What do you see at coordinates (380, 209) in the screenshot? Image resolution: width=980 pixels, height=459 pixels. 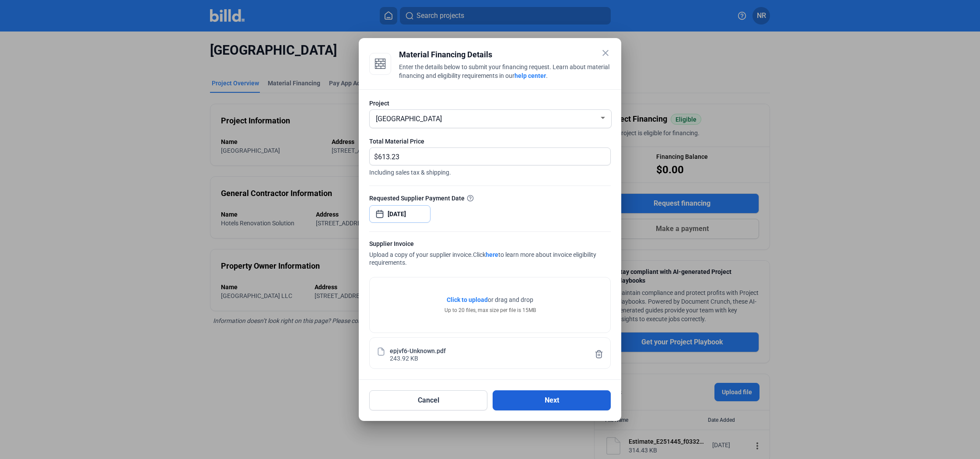 I see `button: Open calendar` at bounding box center [380, 209].